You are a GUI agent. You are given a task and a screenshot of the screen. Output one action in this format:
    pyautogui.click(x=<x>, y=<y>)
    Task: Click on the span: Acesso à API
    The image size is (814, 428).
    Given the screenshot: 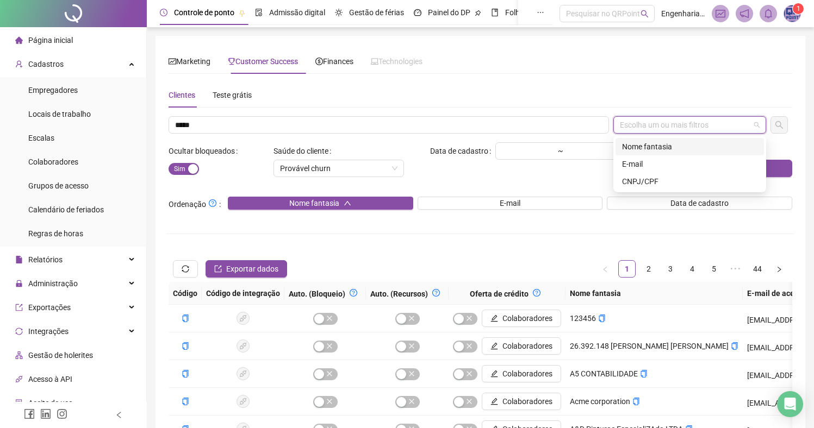 What is the action you would take?
    pyautogui.click(x=50, y=379)
    